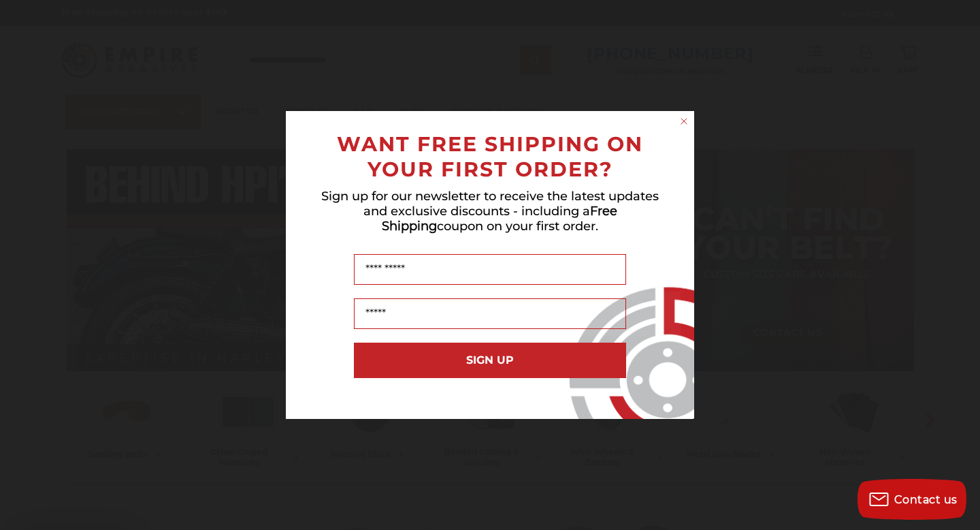  What do you see at coordinates (490, 211) in the screenshot?
I see `span: Sign up for our newsletter to receive the latest updates and exclusive discounts - including a co...` at bounding box center [490, 211].